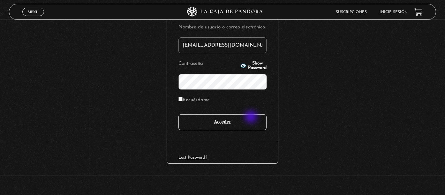 This screenshot has width=445, height=195. Describe the element at coordinates (33, 18) in the screenshot. I see `span: Cerrar` at that location.